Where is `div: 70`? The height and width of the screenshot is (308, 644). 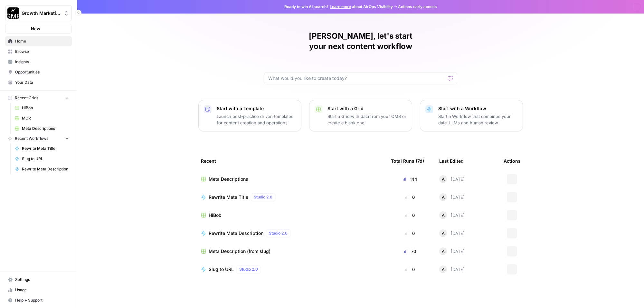
div: 70 is located at coordinates (410, 251).